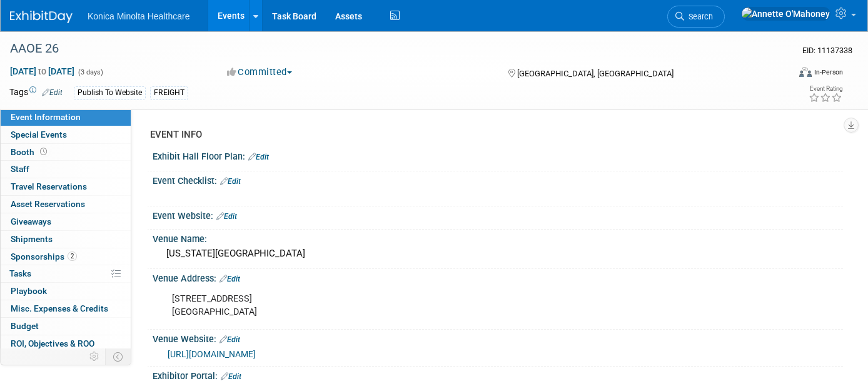  I want to click on div: Event Website:, so click(498, 215).